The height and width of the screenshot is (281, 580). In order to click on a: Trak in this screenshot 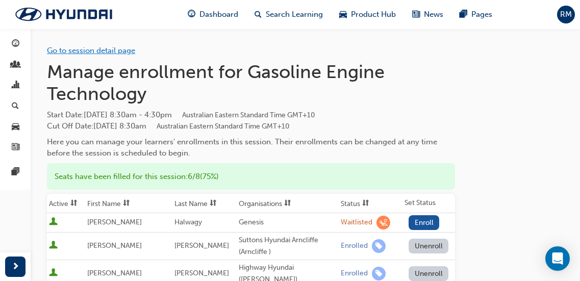, I will do `click(64, 14)`.